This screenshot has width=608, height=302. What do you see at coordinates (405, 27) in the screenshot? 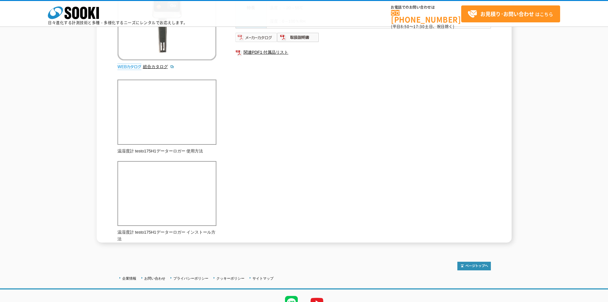
I see `span: 8:50` at bounding box center [405, 27].